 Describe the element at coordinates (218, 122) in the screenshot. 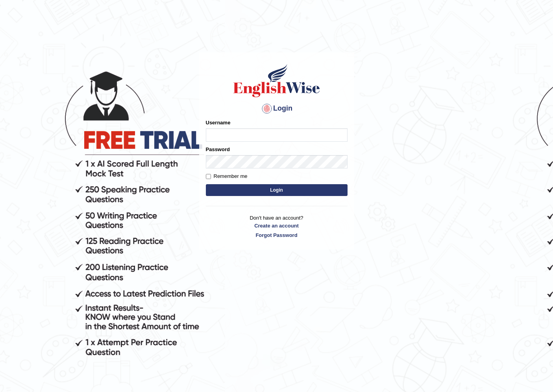

I see `label: Username` at that location.